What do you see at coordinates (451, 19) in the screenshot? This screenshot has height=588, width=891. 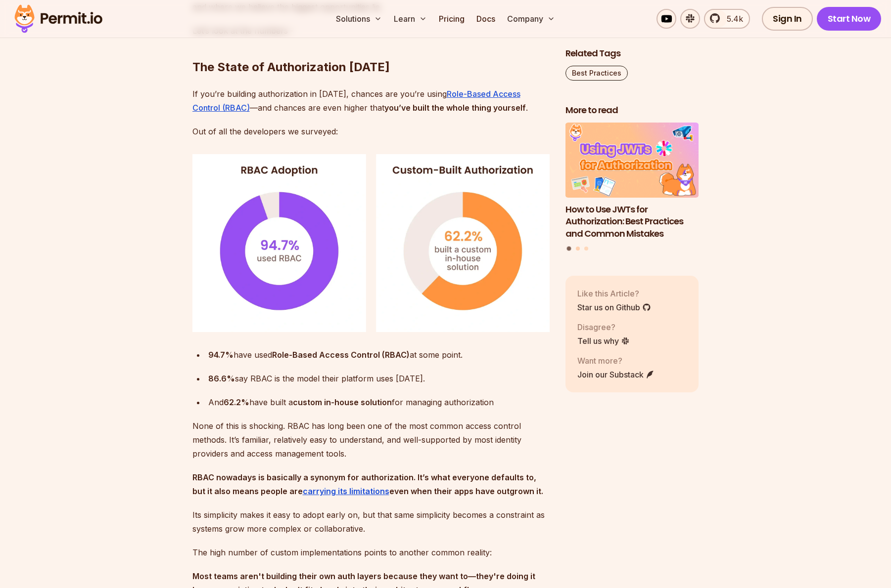 I see `a: Pricing` at bounding box center [451, 19].